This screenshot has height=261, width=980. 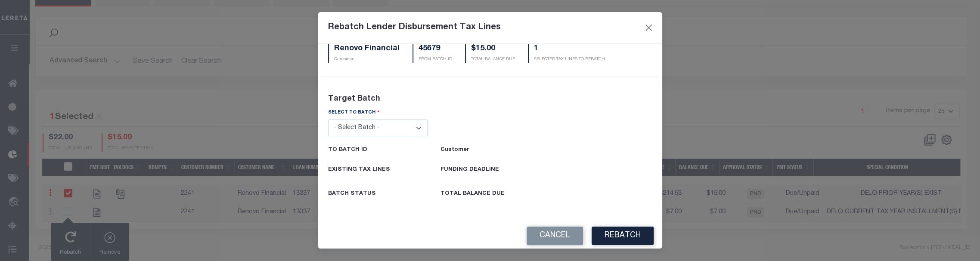 What do you see at coordinates (648, 27) in the screenshot?
I see `button: Close` at bounding box center [648, 27].